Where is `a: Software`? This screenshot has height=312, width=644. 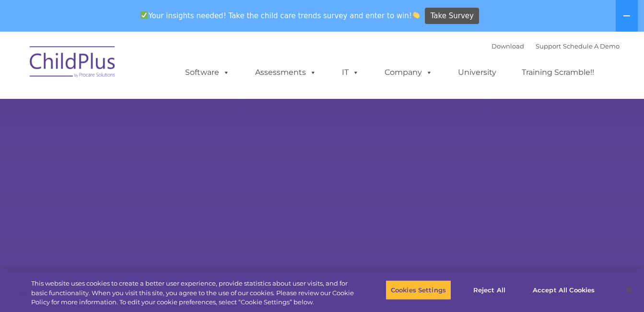
a: Software is located at coordinates (207, 72).